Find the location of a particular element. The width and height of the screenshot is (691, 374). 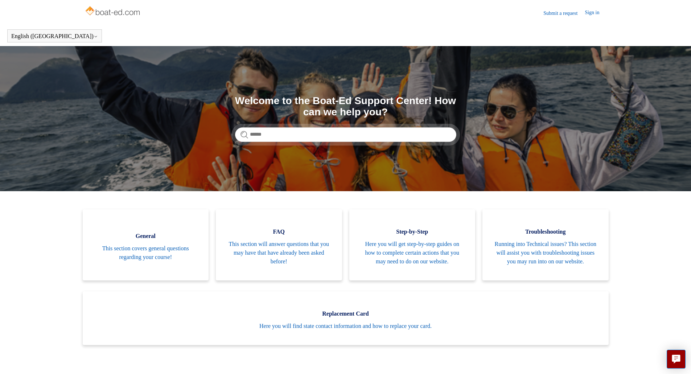

a: Troubleshooting Running into Technical issues? This section will assist you with troubleshooting ... is located at coordinates (546, 245).